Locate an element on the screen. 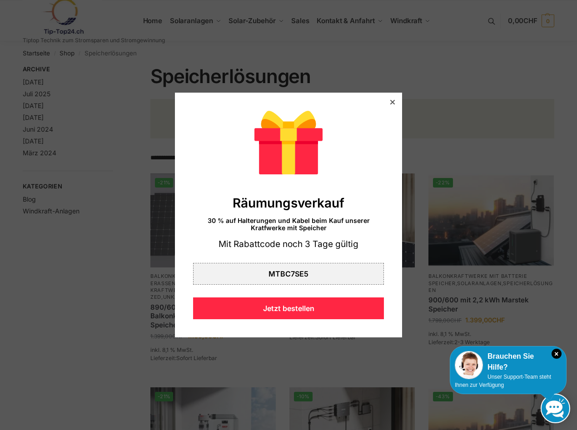 This screenshot has width=577, height=430. div: Brauchen Sie Hilfe? is located at coordinates (508, 362).